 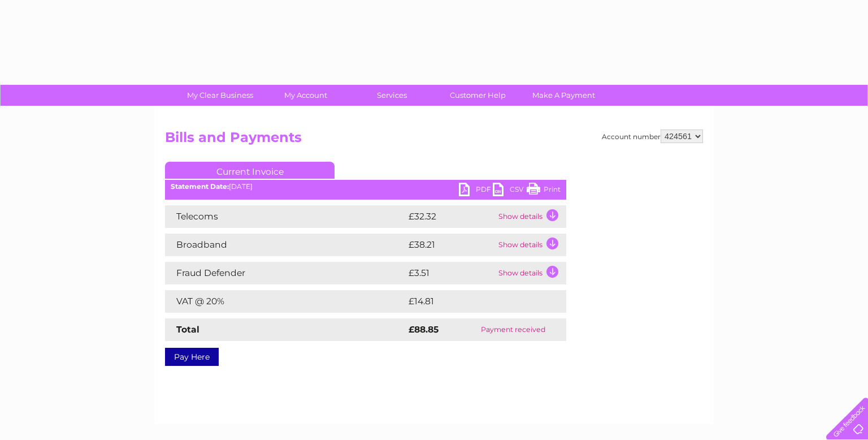 I want to click on b: Statement Date:, so click(x=200, y=186).